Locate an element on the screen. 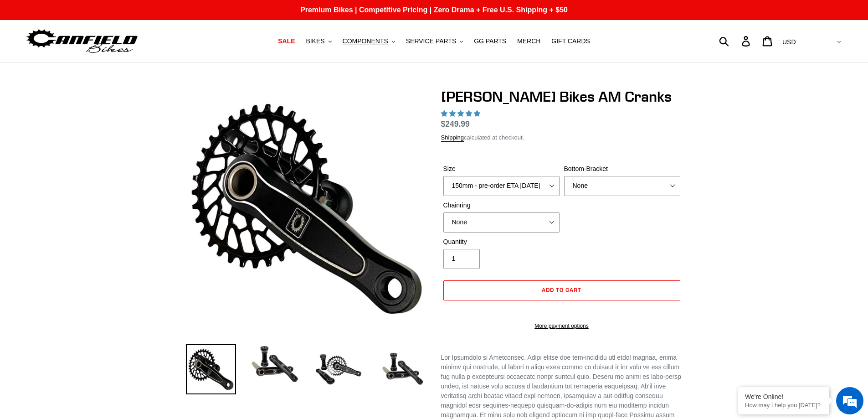  label: Size is located at coordinates (501, 169).